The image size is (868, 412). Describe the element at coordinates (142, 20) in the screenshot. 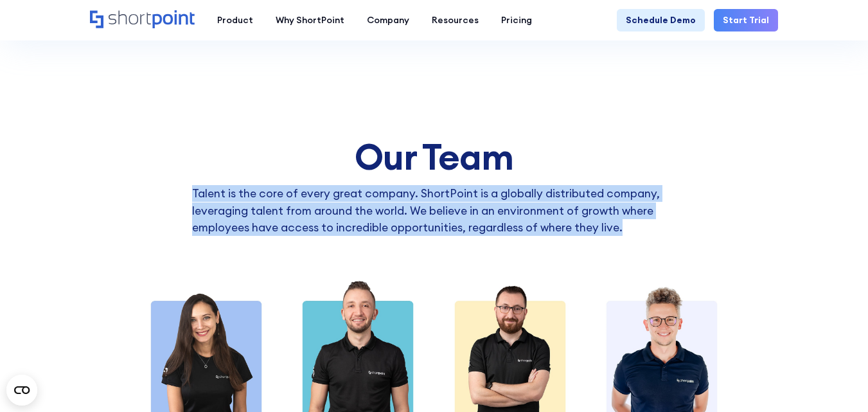

I see `a: Home` at that location.